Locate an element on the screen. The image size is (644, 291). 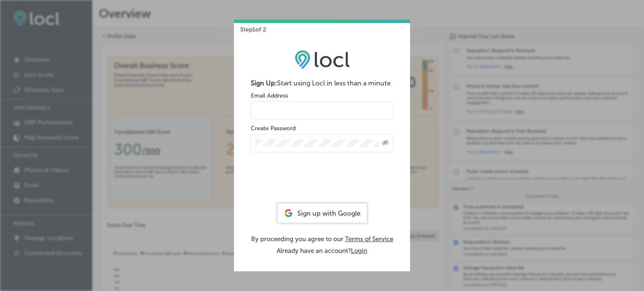
strong: Sign Up: is located at coordinates (263, 83).